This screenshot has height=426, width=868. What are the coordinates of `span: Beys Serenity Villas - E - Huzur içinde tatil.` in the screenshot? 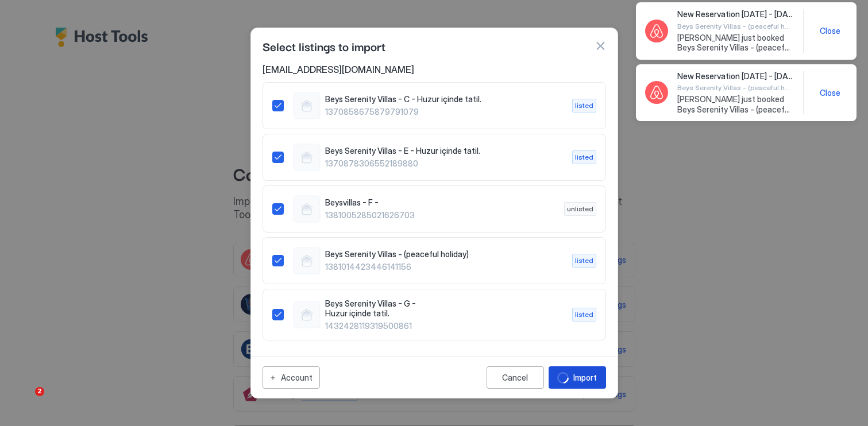 It's located at (444, 151).